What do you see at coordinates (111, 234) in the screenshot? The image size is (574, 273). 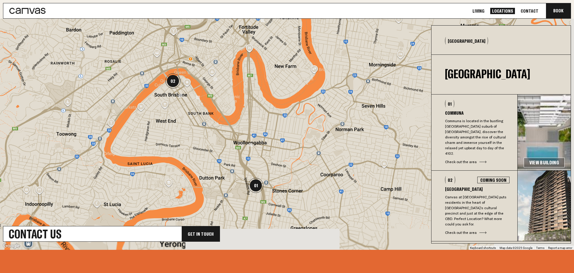 I see `a: Contact UsGet In Touch` at bounding box center [111, 234].